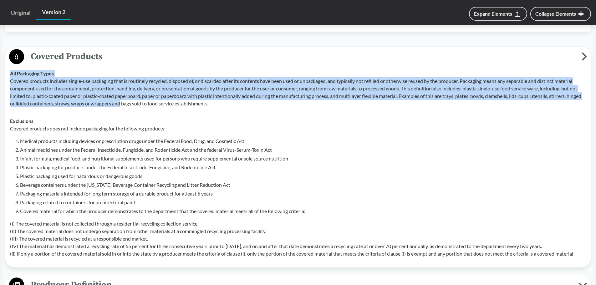 The image size is (596, 285). What do you see at coordinates (298, 239) in the screenshot?
I see `p: (I) The covered material is not collected through a residential recycling collection service. (II...` at bounding box center [298, 239].